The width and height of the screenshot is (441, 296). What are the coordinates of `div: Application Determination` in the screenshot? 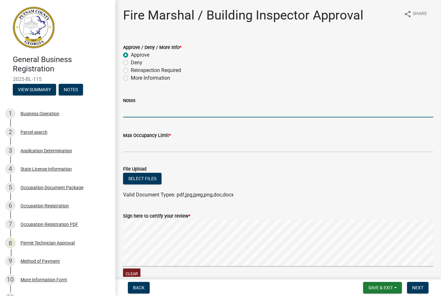 It's located at (46, 151).